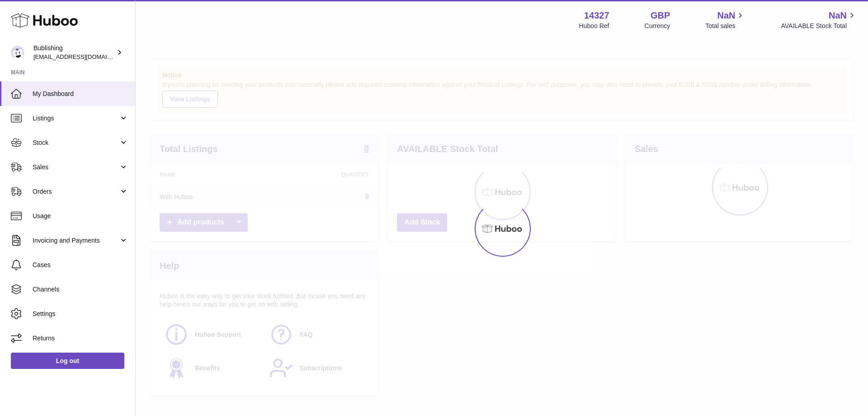 This screenshot has height=416, width=868. I want to click on span: Invoicing and Payments, so click(76, 240).